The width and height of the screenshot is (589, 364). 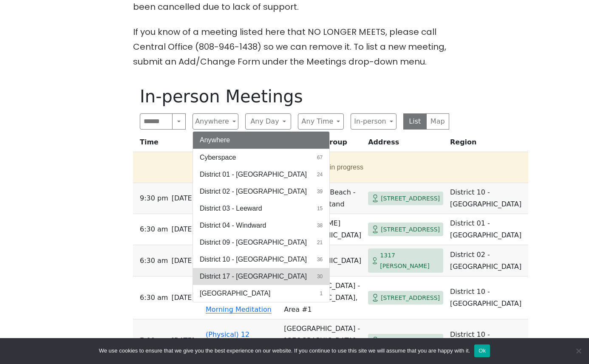 I want to click on button: Any Day, so click(x=268, y=122).